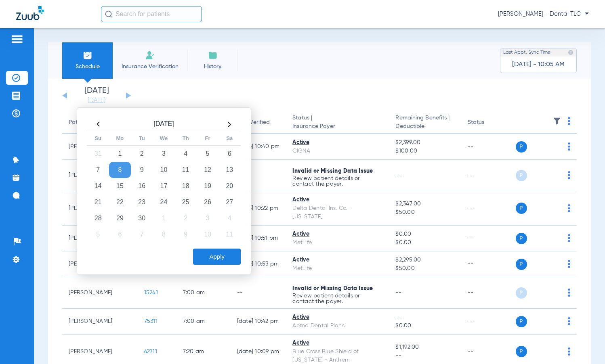 This screenshot has height=364, width=605. Describe the element at coordinates (108, 14) in the screenshot. I see `img: Search Icon` at that location.